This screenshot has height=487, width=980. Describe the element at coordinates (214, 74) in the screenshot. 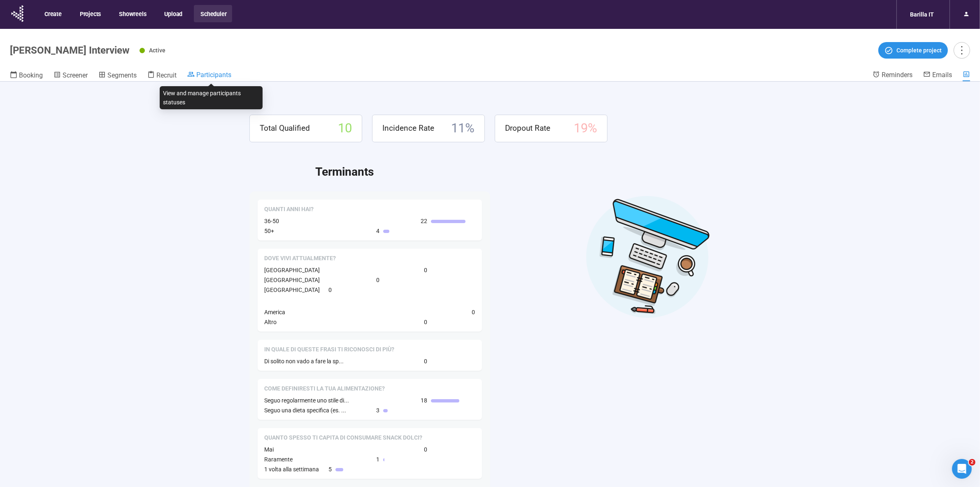

I see `span: Participants` at that location.